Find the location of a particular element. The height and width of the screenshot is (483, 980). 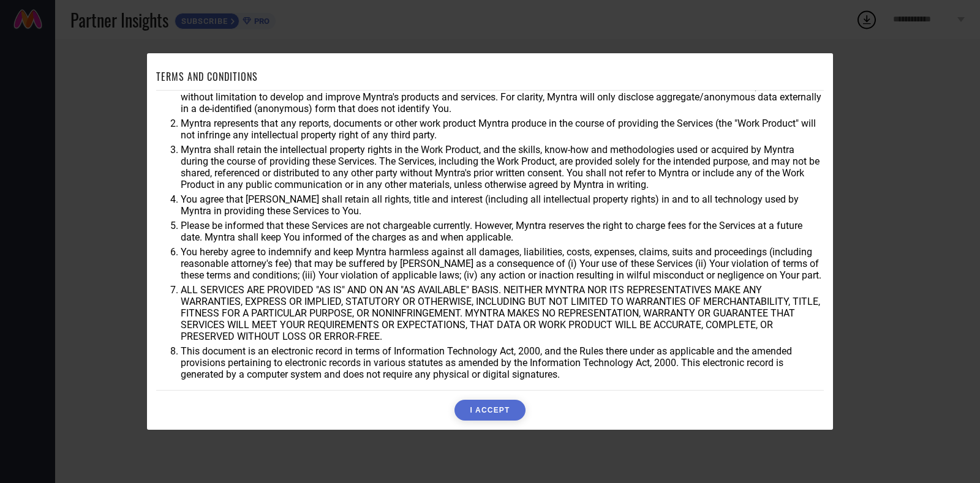

li: Myntra represents that any reports, documents or other work product Myntra produce in the course ... is located at coordinates (502, 129).